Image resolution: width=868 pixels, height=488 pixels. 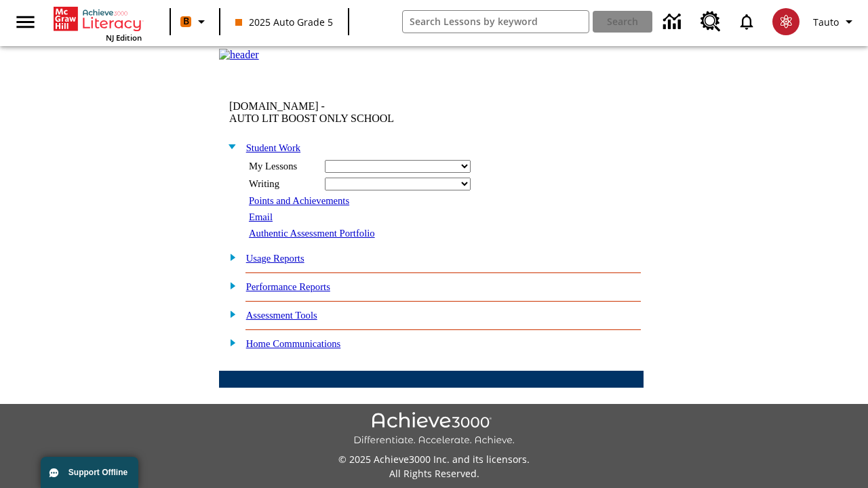 I want to click on img: header, so click(x=239, y=55).